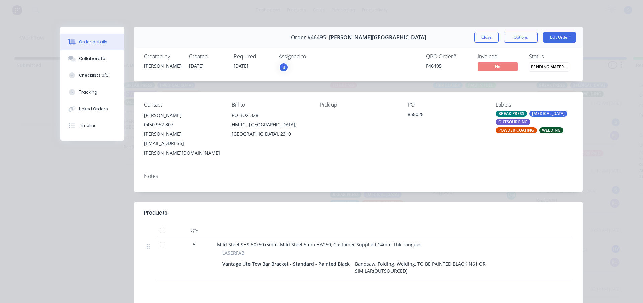 The height and width of the screenshot is (303, 643). What do you see at coordinates (93, 109) in the screenshot?
I see `div: Linked Orders` at bounding box center [93, 109].